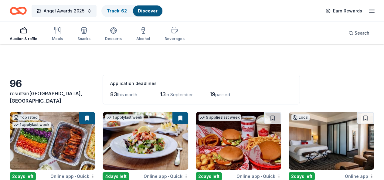  Describe the element at coordinates (174, 34) in the screenshot. I see `button: Beverages` at that location.